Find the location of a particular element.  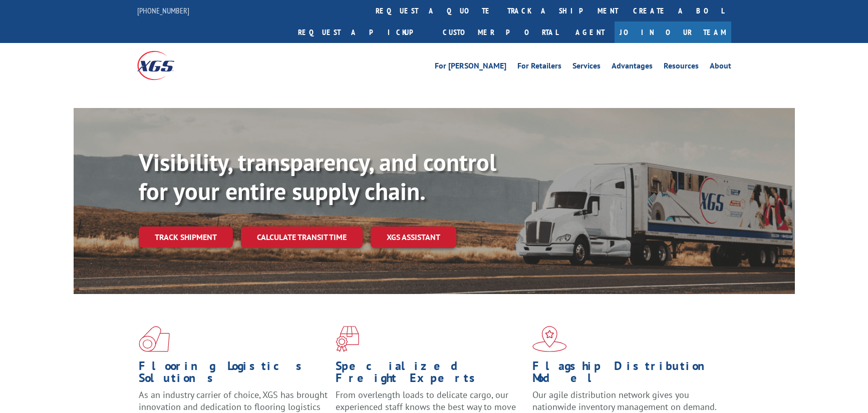

a: Services is located at coordinates (587, 68).